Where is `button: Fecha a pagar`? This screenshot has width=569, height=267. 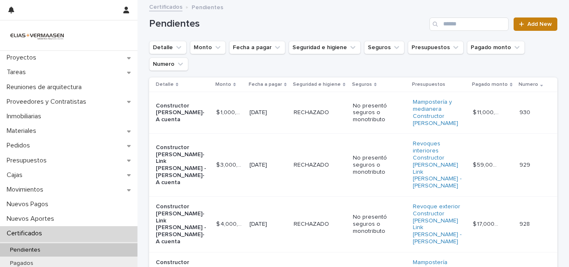 button: Fecha a pagar is located at coordinates (257, 47).